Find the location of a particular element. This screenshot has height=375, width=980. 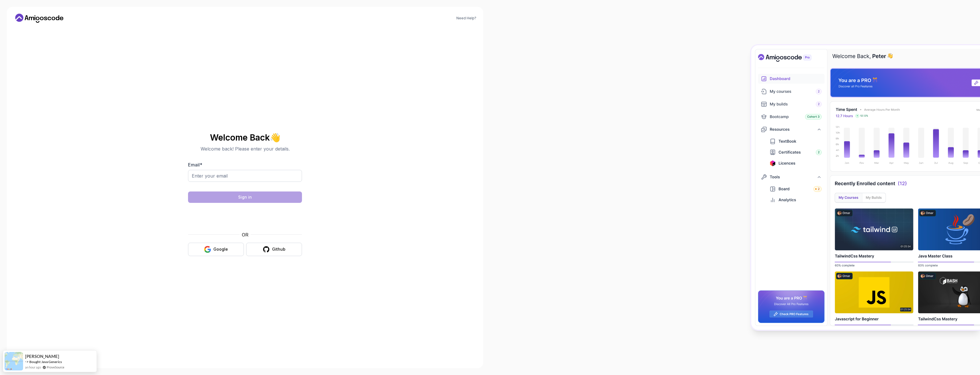

button: Github is located at coordinates (274, 250).